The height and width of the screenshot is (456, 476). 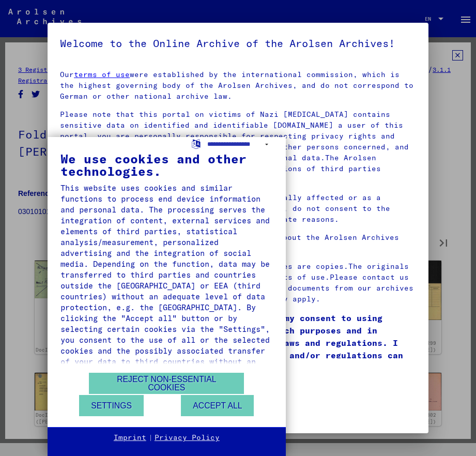 What do you see at coordinates (187, 438) in the screenshot?
I see `a: Privacy Policy` at bounding box center [187, 438].